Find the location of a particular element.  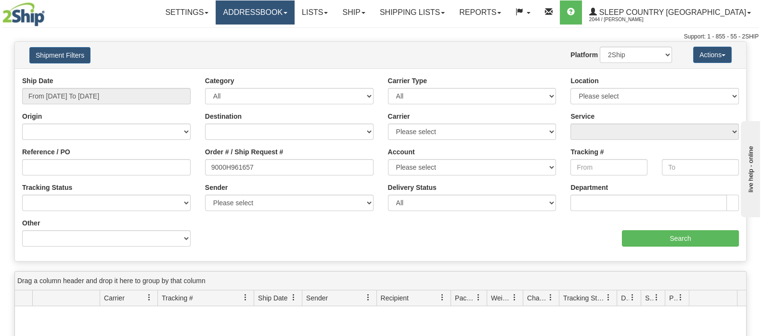

span: Shipment Issues is located at coordinates (649, 298).